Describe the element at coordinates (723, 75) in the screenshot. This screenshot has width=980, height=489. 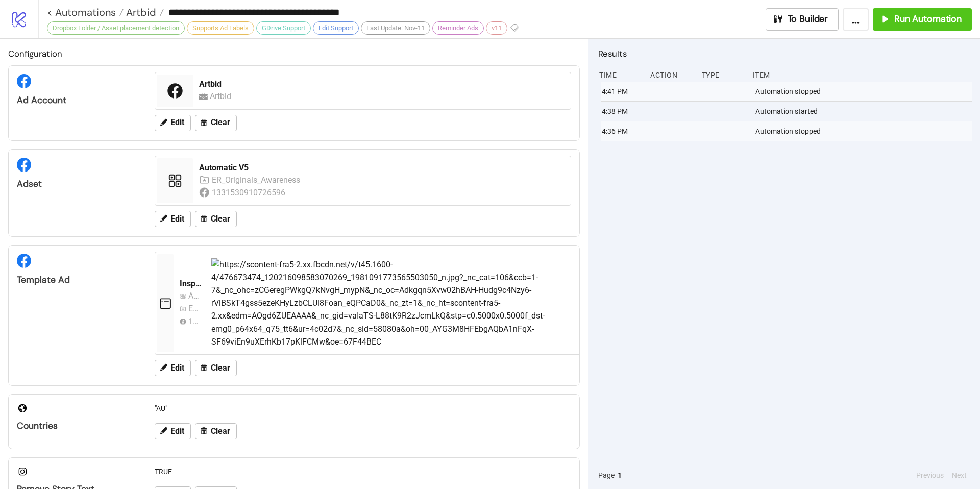
I see `div: Type` at that location.